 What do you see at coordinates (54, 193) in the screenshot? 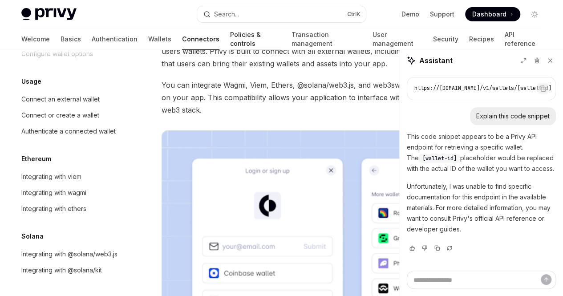
I see `div: Integrating with wagmi` at bounding box center [54, 193].